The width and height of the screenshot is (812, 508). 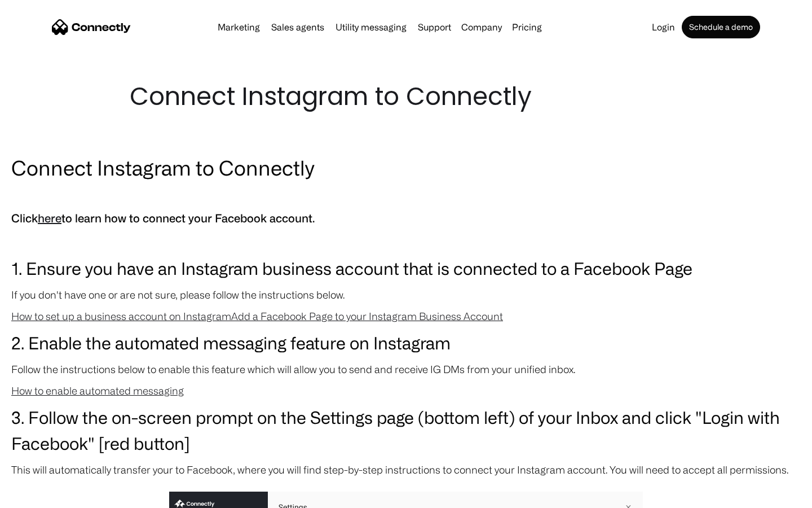 What do you see at coordinates (406, 295) in the screenshot?
I see `p: If you don't have one or are not sure, please follow the instructions below.` at bounding box center [406, 295].